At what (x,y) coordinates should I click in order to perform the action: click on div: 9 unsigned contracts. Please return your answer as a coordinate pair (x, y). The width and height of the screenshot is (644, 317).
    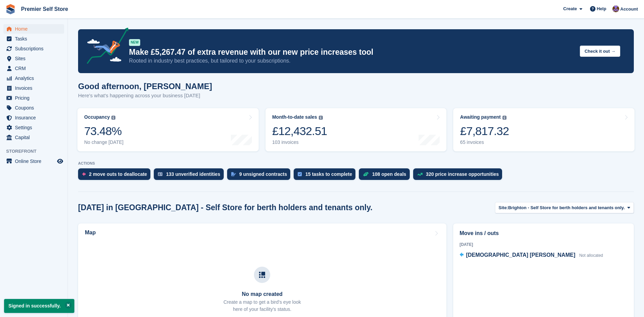
    Looking at the image, I should click on (263, 174).